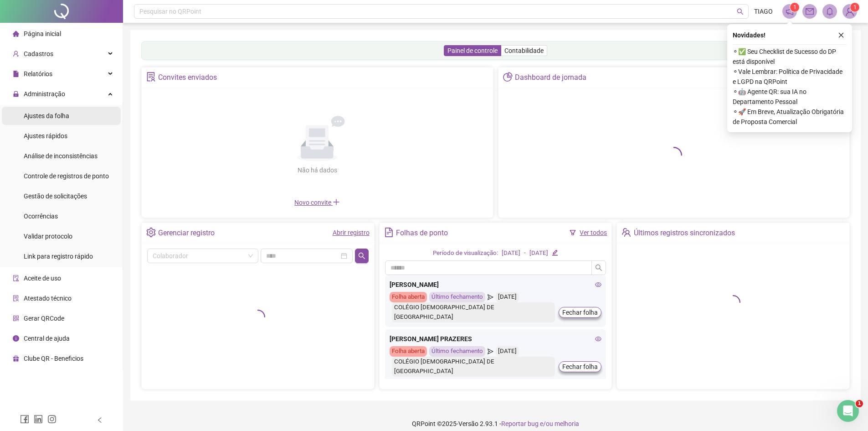  Describe the element at coordinates (422, 233) in the screenshot. I see `div: Folhas de ponto` at that location.